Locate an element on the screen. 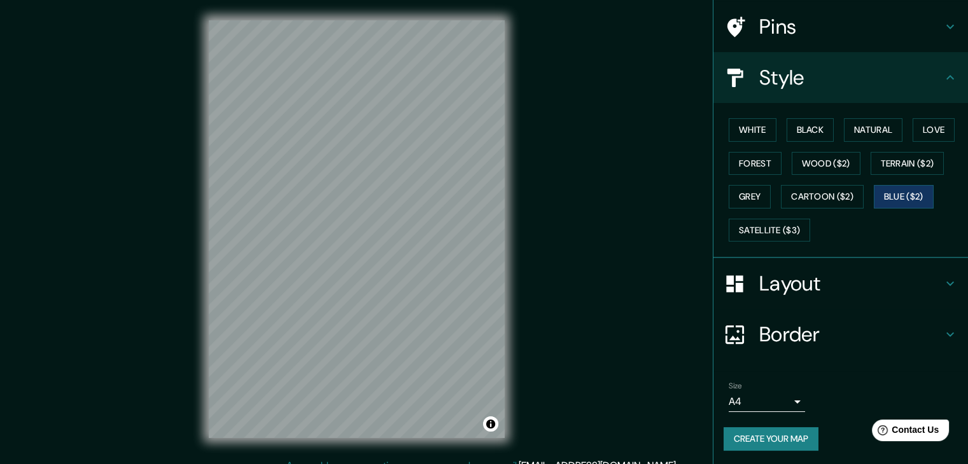  button: Cartoon ($2) is located at coordinates (822, 197).